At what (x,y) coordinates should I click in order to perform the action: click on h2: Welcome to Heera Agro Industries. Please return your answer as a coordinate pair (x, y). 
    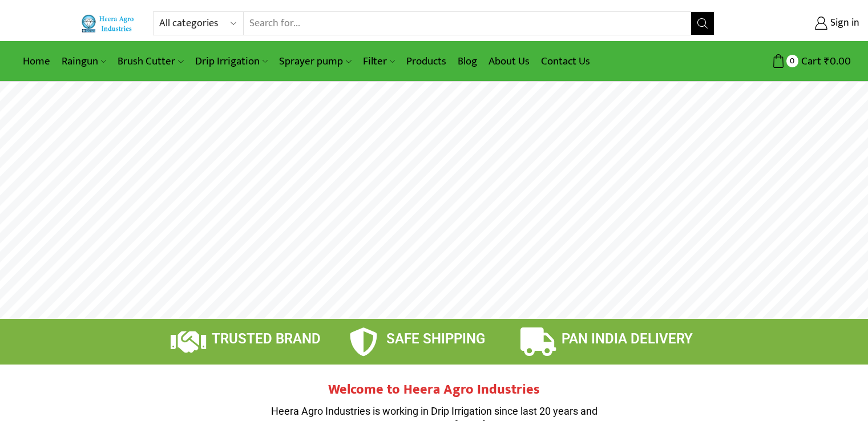
    Looking at the image, I should click on (434, 389).